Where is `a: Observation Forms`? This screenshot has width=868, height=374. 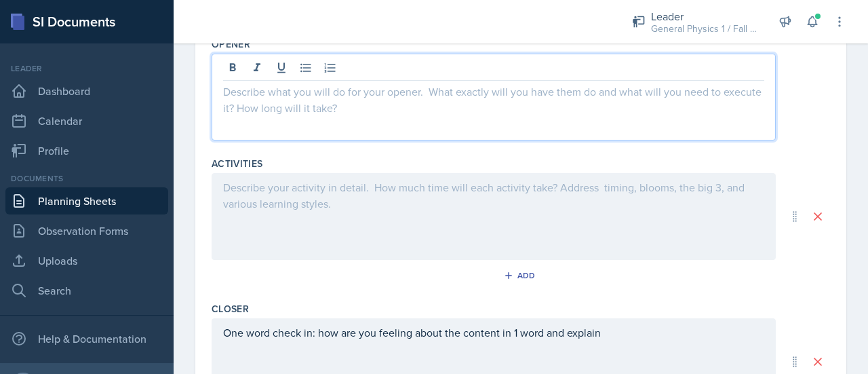 a: Observation Forms is located at coordinates (87, 231).